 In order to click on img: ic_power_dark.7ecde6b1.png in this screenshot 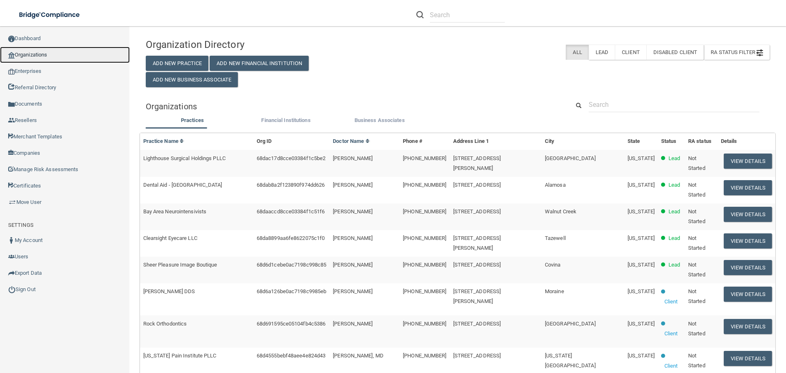, I will do `click(12, 290)`.